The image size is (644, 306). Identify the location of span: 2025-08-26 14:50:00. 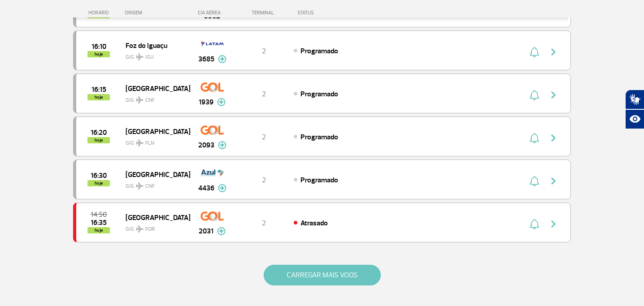
(99, 215).